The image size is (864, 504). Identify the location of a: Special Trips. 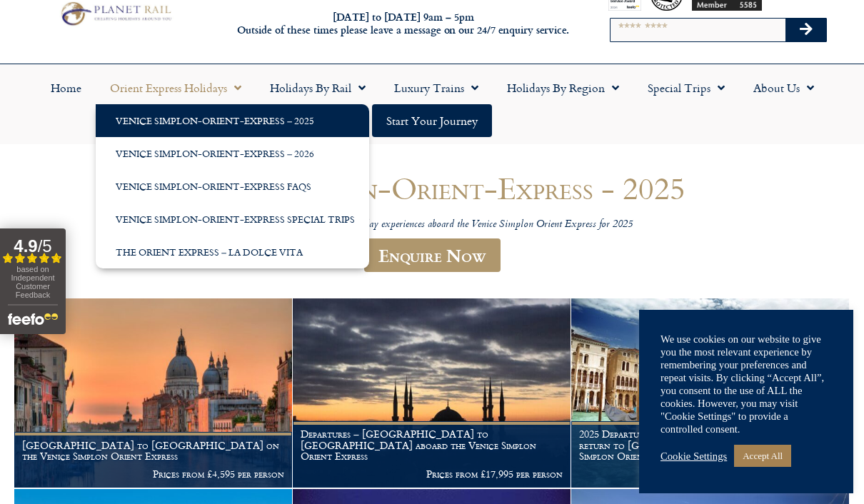
(686, 88).